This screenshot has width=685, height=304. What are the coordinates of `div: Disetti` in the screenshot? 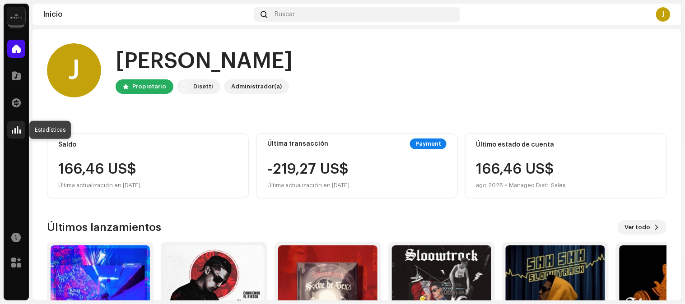 It's located at (203, 87).